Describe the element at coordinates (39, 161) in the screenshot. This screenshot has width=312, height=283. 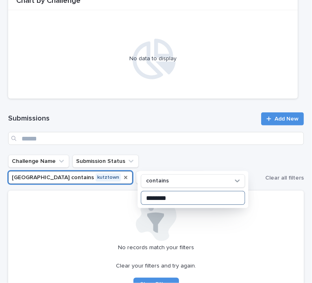
I see `button: Challenge Name` at that location.